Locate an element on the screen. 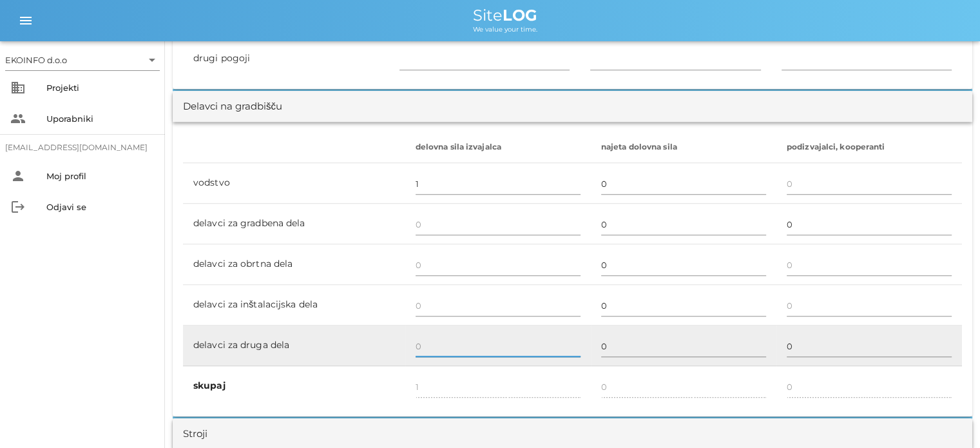  td: delavci za druga dela is located at coordinates (293, 345).